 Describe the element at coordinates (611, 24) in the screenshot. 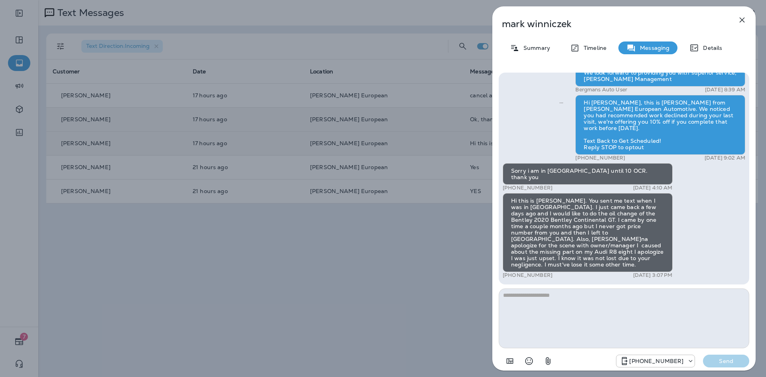

I see `p: mark winniczek` at that location.